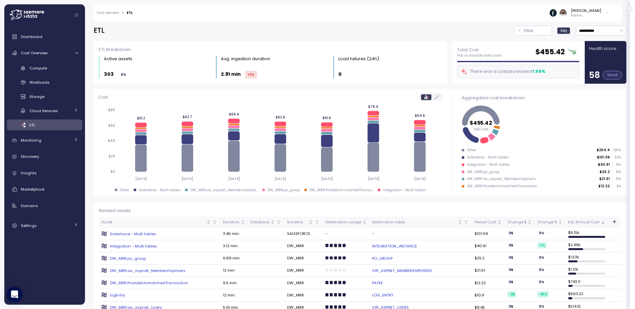  What do you see at coordinates (421, 258) in the screenshot?
I see `a: PO_GROUP` at bounding box center [421, 258].